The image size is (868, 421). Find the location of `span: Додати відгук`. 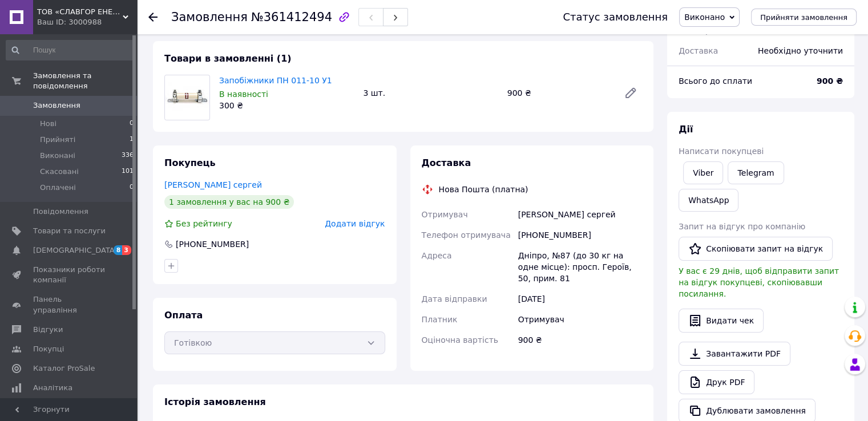

span: Додати відгук is located at coordinates (354, 223).